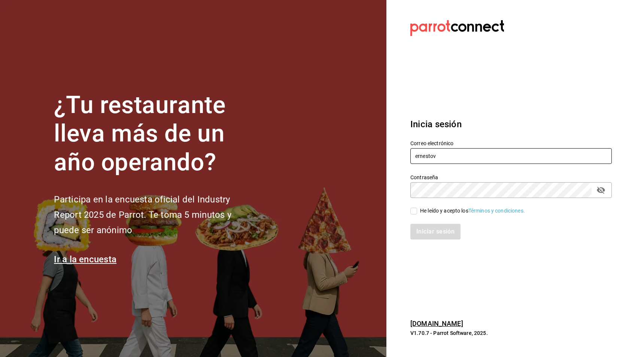 This screenshot has height=357, width=644. What do you see at coordinates (511, 124) in the screenshot?
I see `h3: Inicia sesión` at bounding box center [511, 124].